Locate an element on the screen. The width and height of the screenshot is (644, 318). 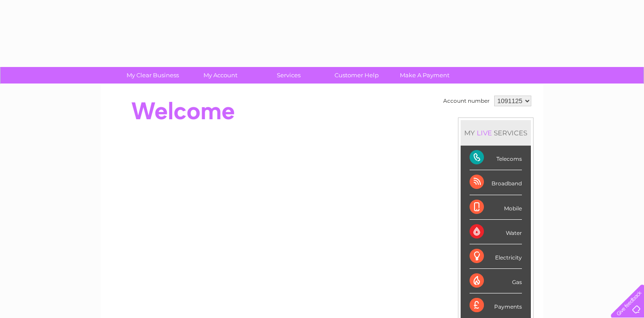
a: Make A Payment is located at coordinates (424, 75).